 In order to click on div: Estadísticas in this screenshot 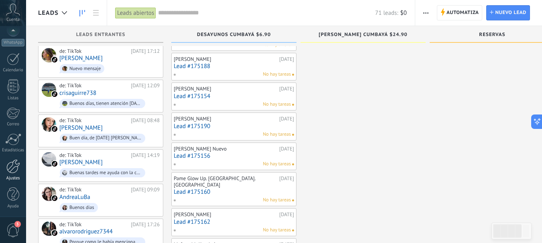, I will do `click(13, 150)`.